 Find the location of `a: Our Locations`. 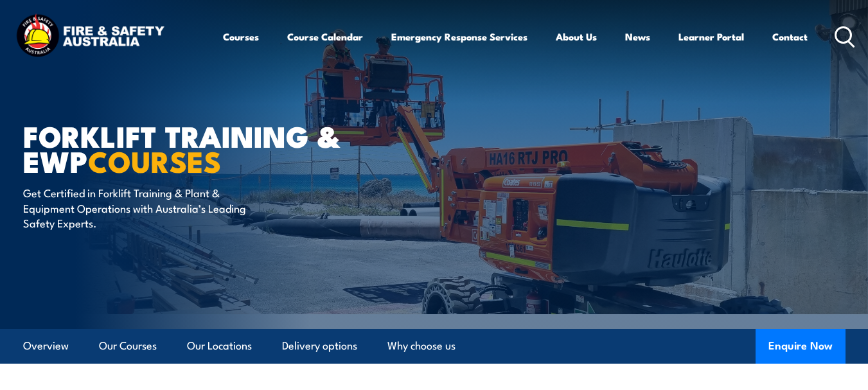

a: Our Locations is located at coordinates (219, 346).